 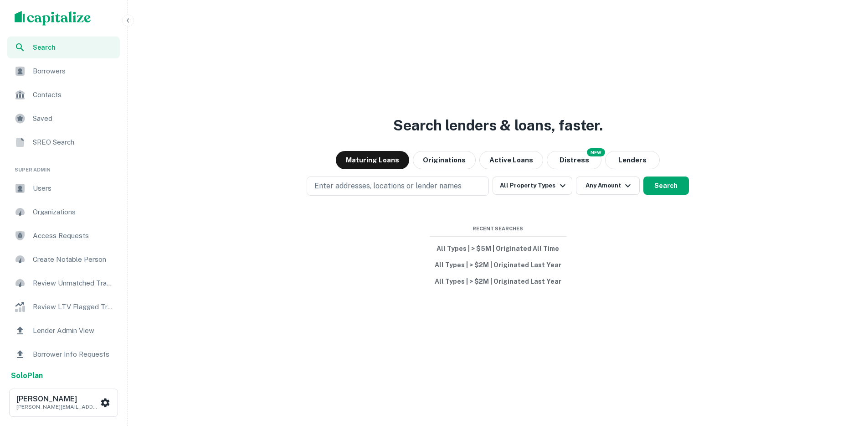 What do you see at coordinates (74, 354) in the screenshot?
I see `span: Borrower Info Requests` at bounding box center [74, 354].